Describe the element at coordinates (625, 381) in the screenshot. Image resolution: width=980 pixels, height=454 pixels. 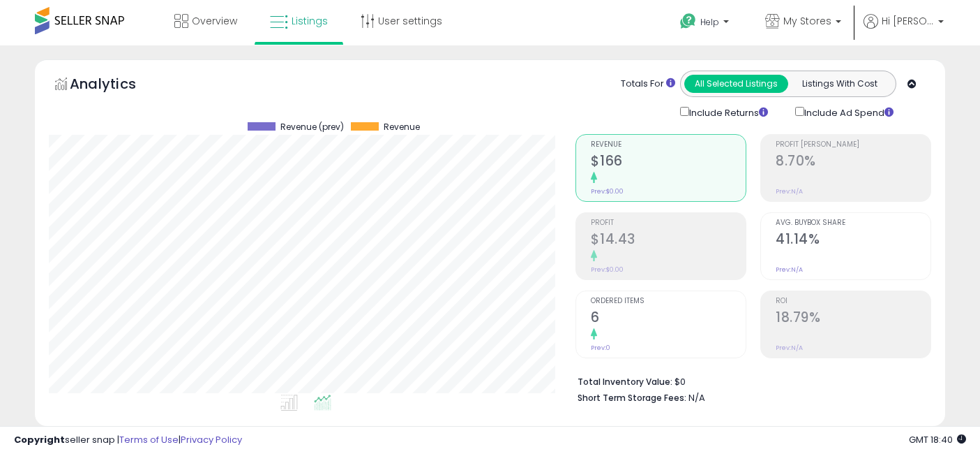
I see `b: Total Inventory Value:` at that location.